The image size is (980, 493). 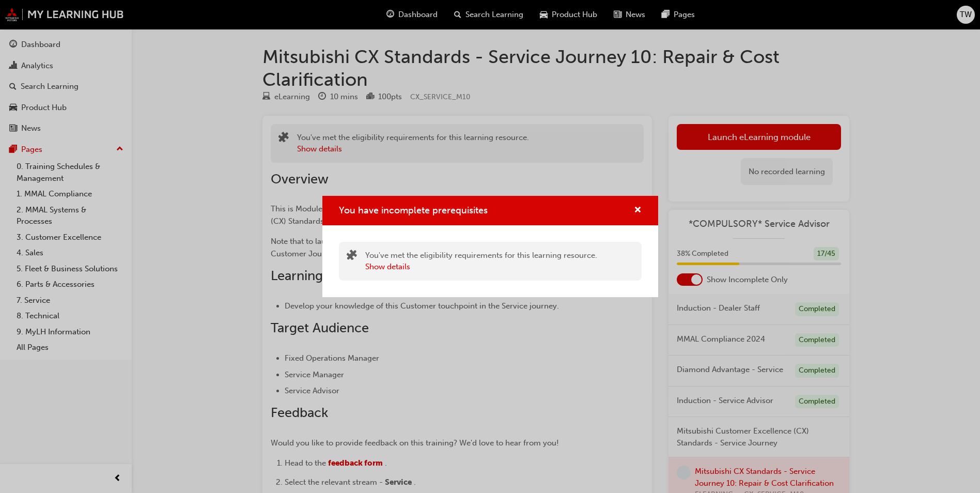 I want to click on div: You've met the eligibility requirements for this learning resource., so click(x=481, y=261).